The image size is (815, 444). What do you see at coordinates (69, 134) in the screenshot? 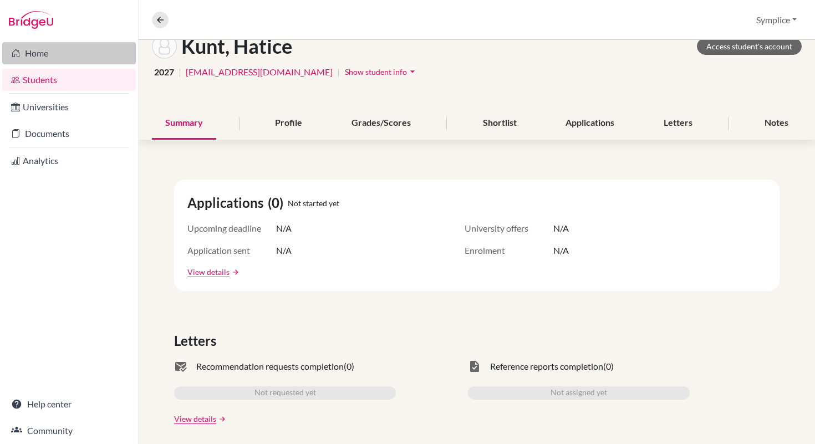
I see `a: Documents` at bounding box center [69, 134].